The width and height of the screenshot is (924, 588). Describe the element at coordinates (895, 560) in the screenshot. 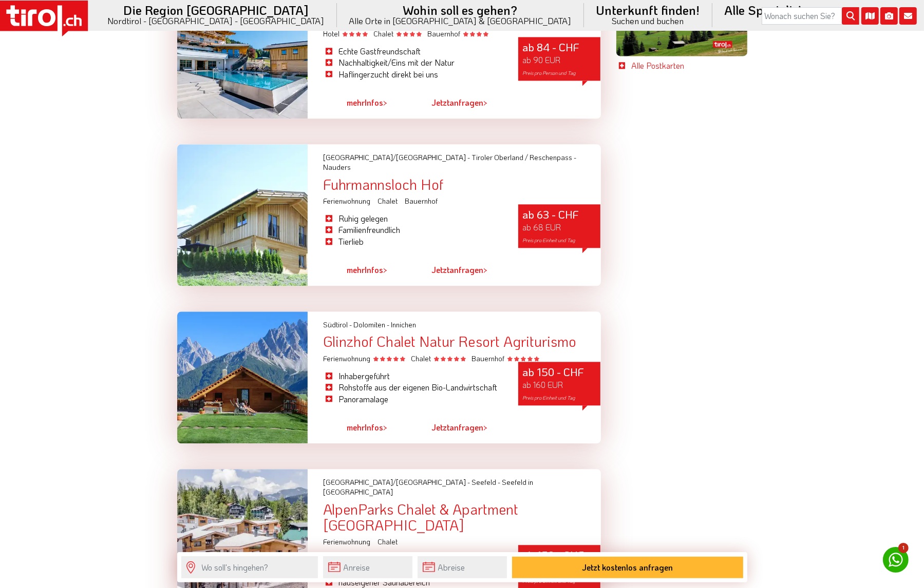

I see `a: 1` at that location.